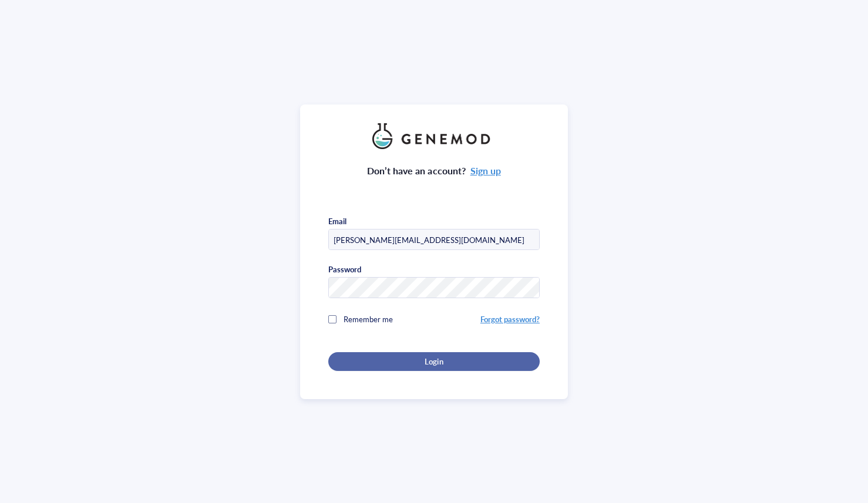 The width and height of the screenshot is (868, 503). I want to click on span: Login, so click(434, 362).